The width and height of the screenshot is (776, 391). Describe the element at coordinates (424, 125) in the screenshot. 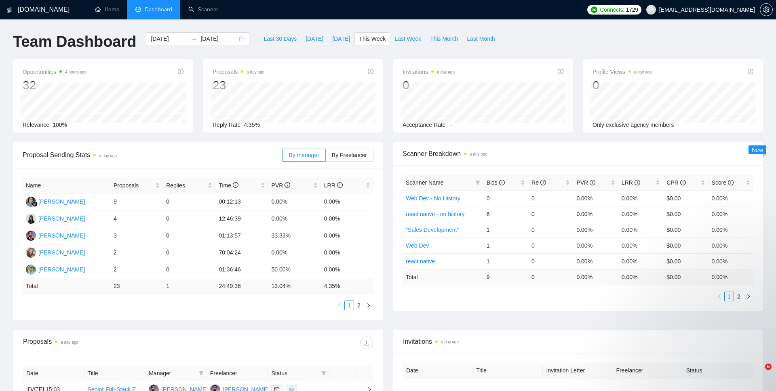

I see `span: Acceptance Rate` at that location.